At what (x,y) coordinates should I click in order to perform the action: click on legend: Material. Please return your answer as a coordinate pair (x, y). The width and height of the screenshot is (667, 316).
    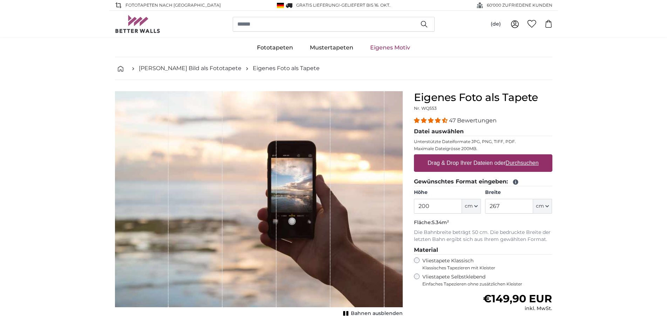
    Looking at the image, I should click on (483, 250).